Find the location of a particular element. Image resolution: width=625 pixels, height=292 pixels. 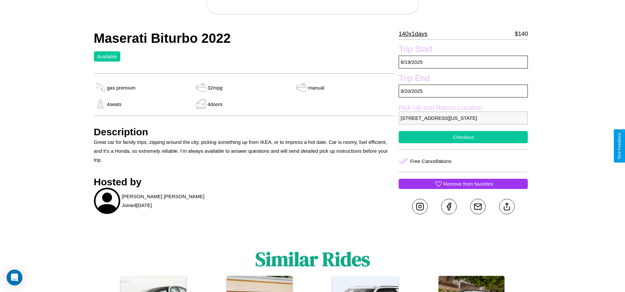

label: Pick Up and Return Location is located at coordinates (463, 108).